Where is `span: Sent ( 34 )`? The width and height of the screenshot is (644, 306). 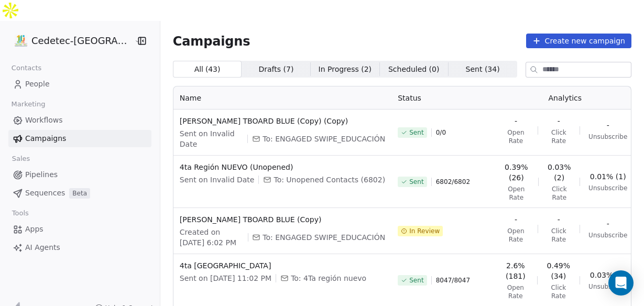
span: Sent ( 34 ) is located at coordinates (483, 69).